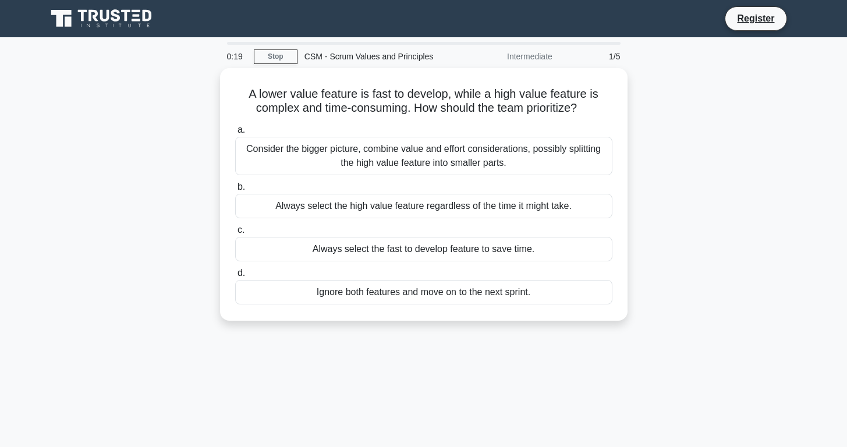 The image size is (847, 447). Describe the element at coordinates (593, 56) in the screenshot. I see `div: 1/5` at that location.